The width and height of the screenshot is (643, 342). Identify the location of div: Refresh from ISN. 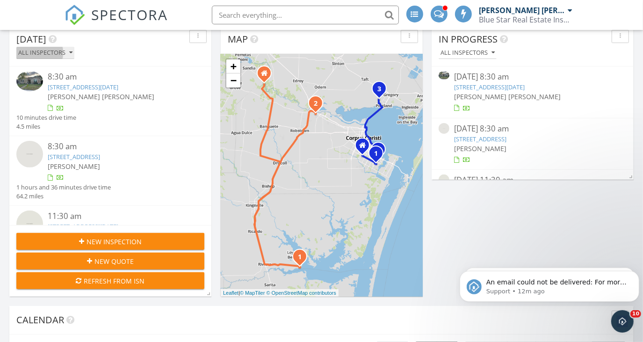
(110, 281).